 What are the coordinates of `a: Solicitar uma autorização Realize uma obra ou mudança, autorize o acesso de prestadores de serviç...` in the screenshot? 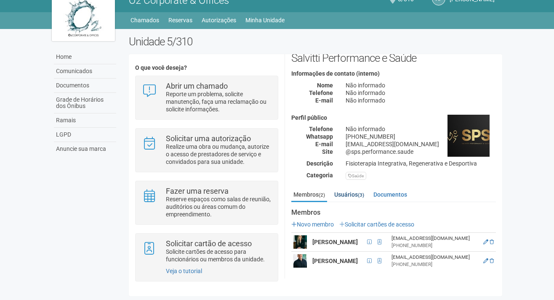 It's located at (206, 150).